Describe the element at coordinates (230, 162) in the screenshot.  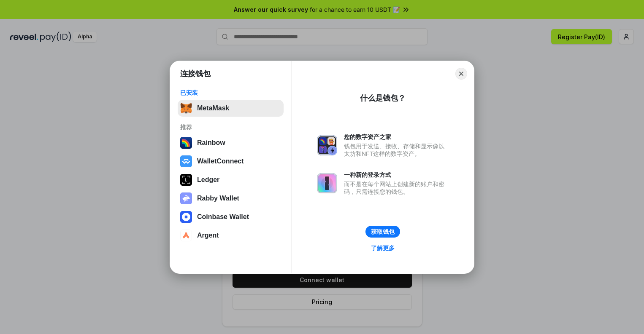
I see `button: WalletConnect` at that location.